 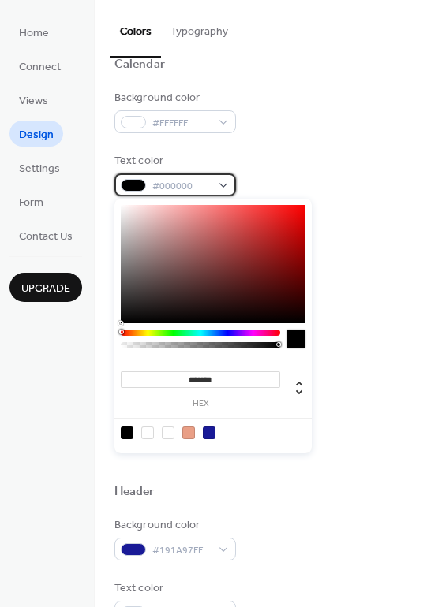 I want to click on a: Views, so click(x=33, y=99).